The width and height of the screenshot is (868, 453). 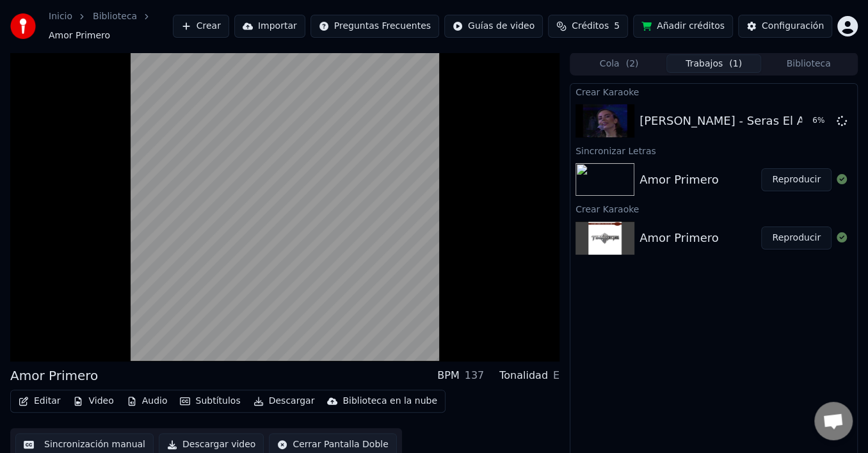 What do you see at coordinates (793, 26) in the screenshot?
I see `div: Configuración` at bounding box center [793, 26].